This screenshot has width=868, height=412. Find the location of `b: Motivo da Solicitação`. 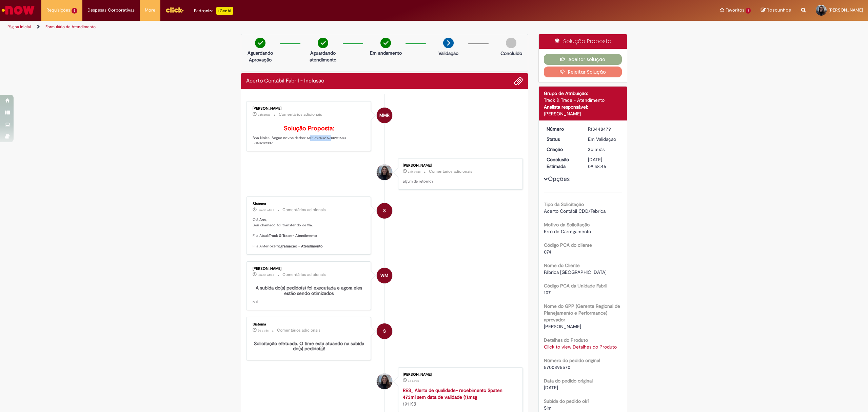

b: Motivo da Solicitação is located at coordinates (566, 225).